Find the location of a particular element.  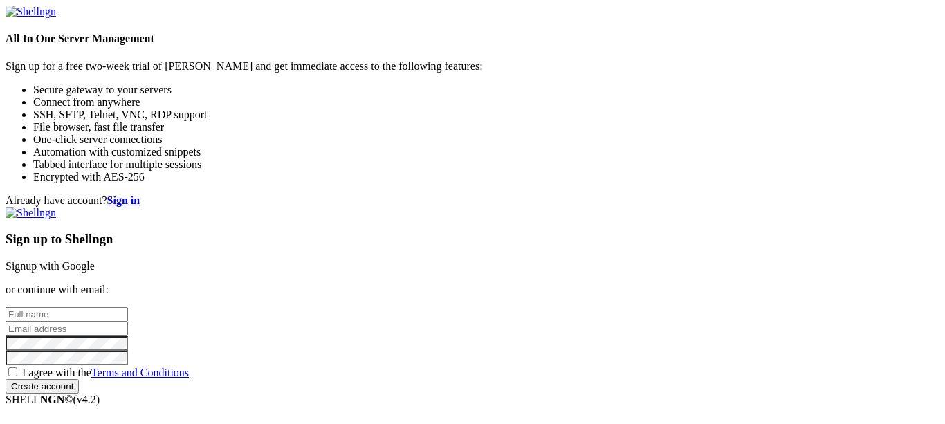

a: Terms and Conditions is located at coordinates (140, 372).